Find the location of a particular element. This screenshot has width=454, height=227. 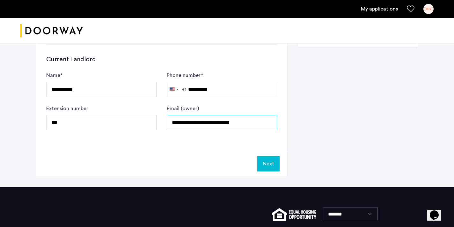

img: equal-housing.png is located at coordinates (294, 214).